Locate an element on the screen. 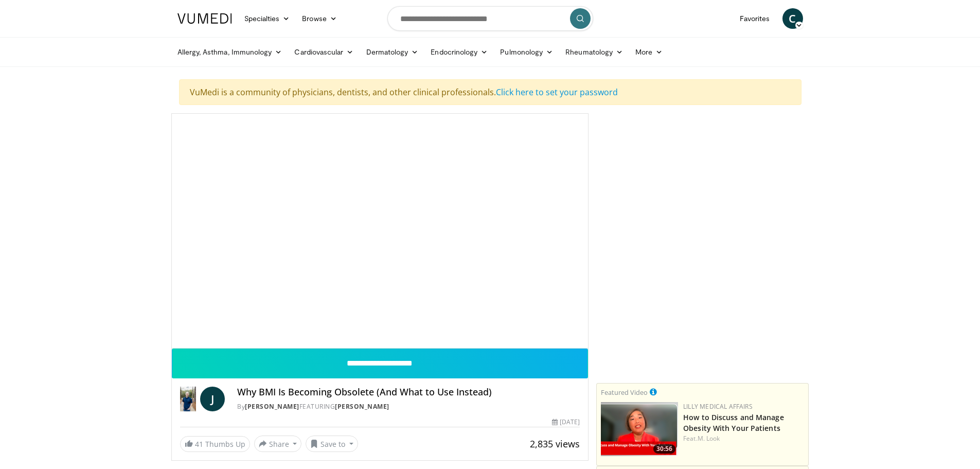  span: 41 is located at coordinates (199, 444).